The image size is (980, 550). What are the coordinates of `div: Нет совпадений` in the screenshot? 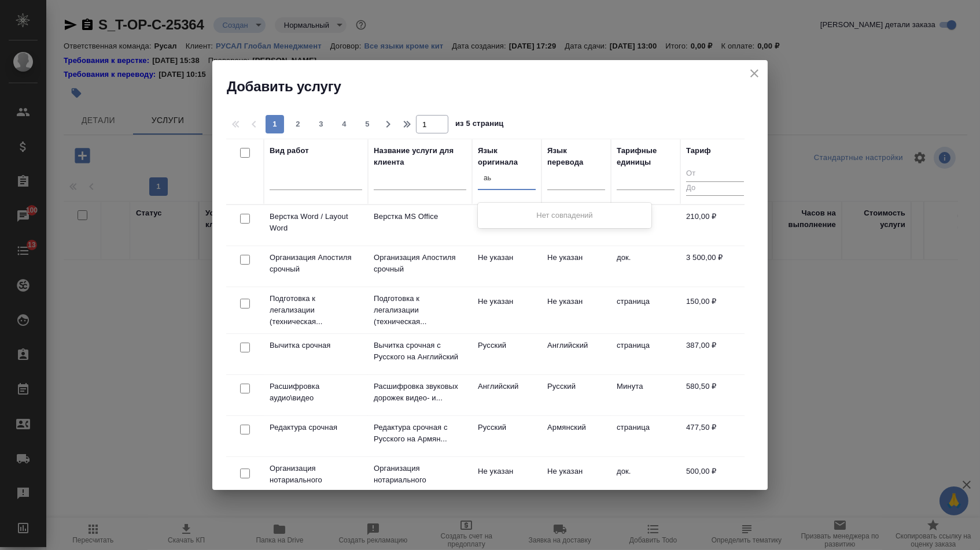 It's located at (565, 215).